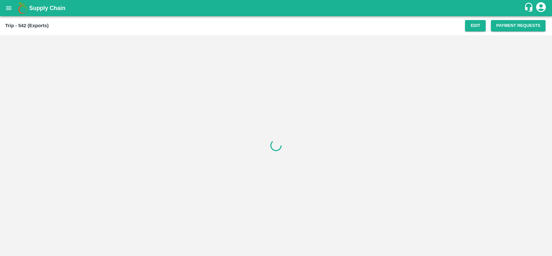  I want to click on b: Supply Chain, so click(47, 8).